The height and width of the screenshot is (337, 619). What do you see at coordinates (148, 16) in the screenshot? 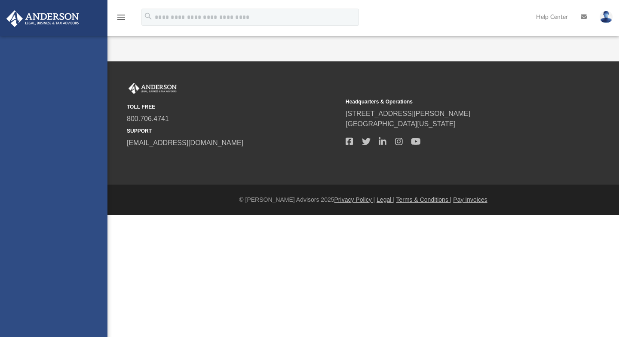
I see `i: search` at bounding box center [148, 16].